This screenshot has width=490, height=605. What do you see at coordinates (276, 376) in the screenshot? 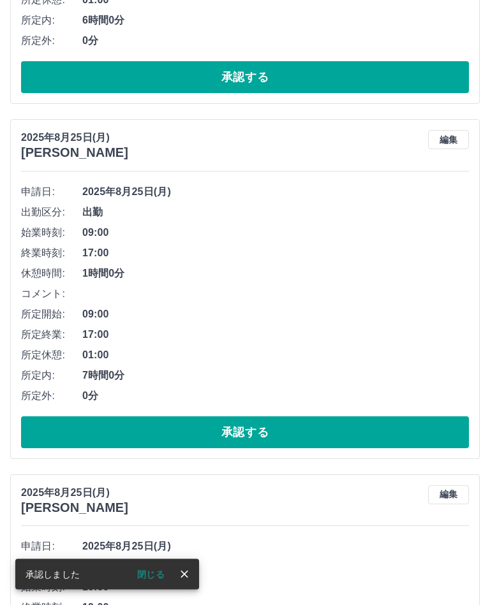
I see `span: 7時間0分` at bounding box center [276, 376].